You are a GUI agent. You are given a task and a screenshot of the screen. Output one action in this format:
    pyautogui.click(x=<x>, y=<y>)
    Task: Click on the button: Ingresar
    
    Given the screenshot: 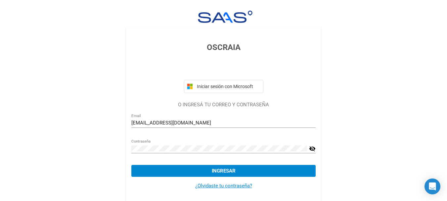 What is the action you would take?
    pyautogui.click(x=223, y=171)
    